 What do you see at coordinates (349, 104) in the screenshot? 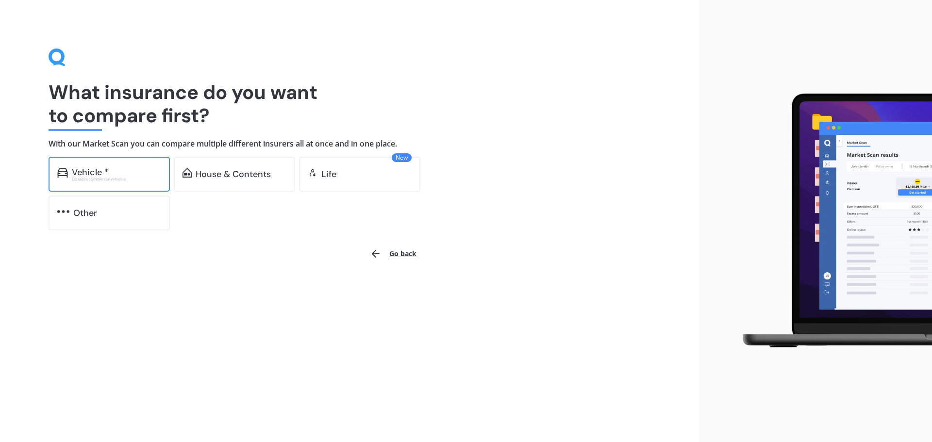
I see `h1: What insurance do you want to compare first?` at bounding box center [349, 104].